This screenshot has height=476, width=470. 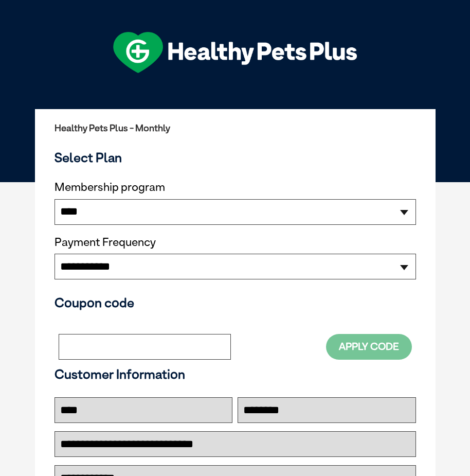 I want to click on h3: Coupon code, so click(x=235, y=302).